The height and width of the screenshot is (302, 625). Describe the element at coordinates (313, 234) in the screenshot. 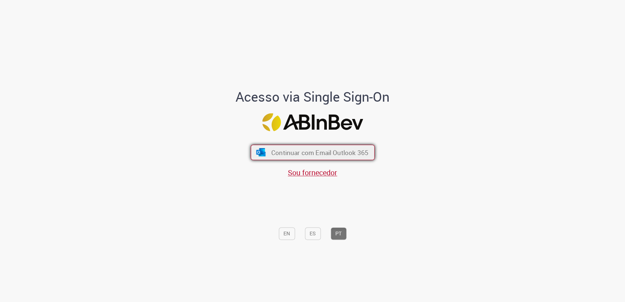

I see `button: ES` at that location.